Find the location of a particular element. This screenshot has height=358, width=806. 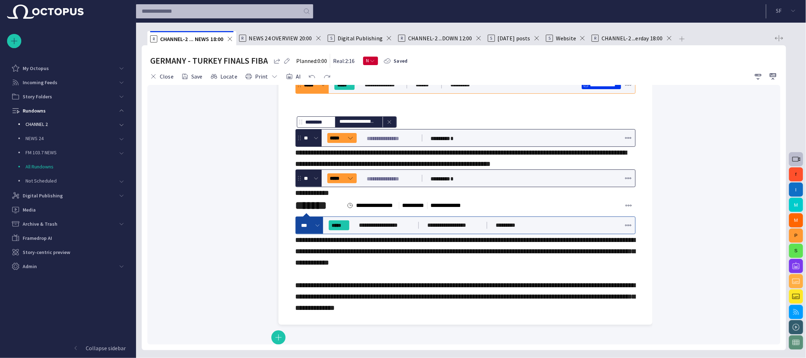

span: NEWS 24 OVERVIEW 20:00 is located at coordinates (280, 38).